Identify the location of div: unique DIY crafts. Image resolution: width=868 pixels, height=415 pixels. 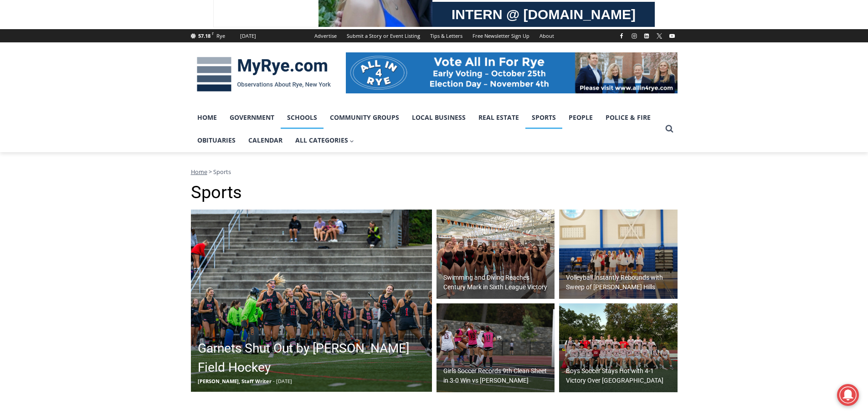
(111, 51).